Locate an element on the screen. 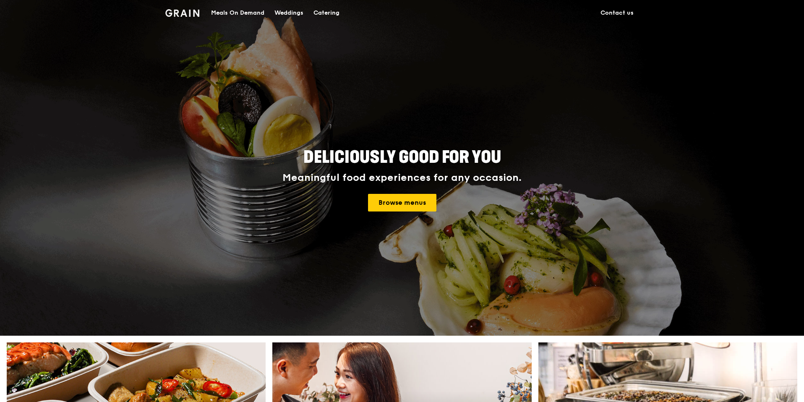 The width and height of the screenshot is (804, 402). a: Catering is located at coordinates (326, 13).